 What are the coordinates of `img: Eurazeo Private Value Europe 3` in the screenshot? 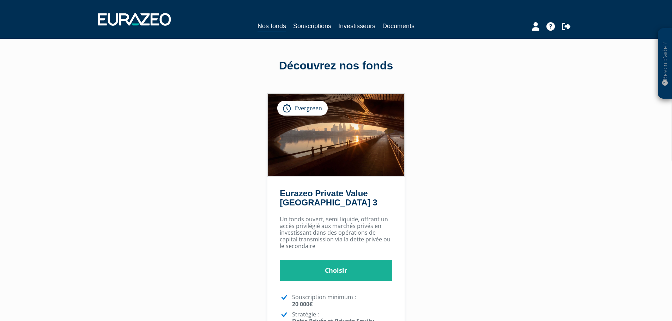 It's located at (336, 135).